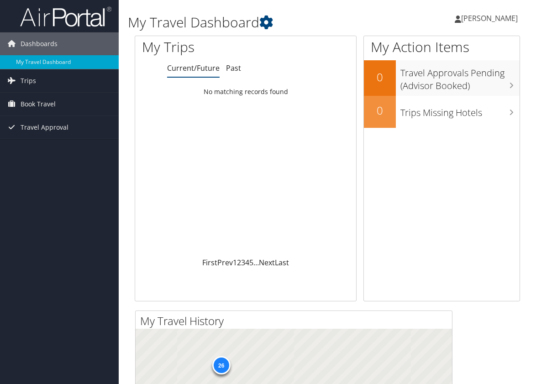 Image resolution: width=536 pixels, height=384 pixels. What do you see at coordinates (239, 262) in the screenshot?
I see `a: 2` at bounding box center [239, 262].